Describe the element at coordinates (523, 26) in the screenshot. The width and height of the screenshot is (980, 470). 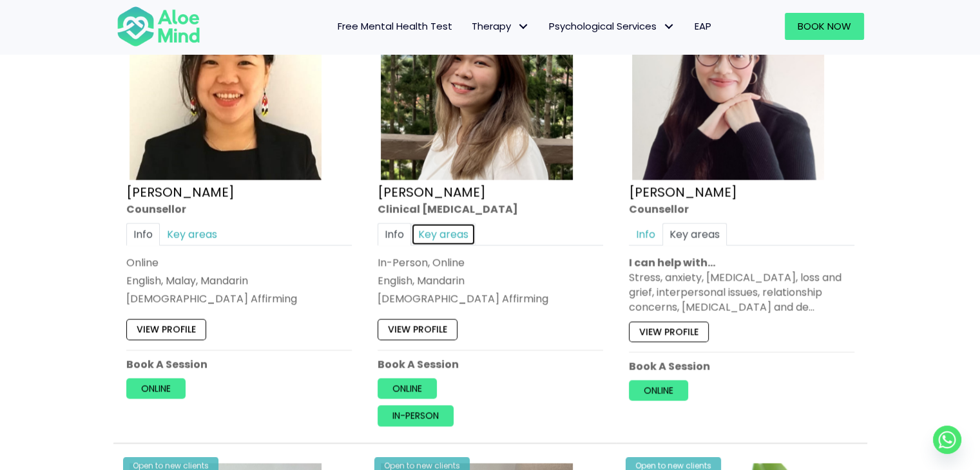
I see `span: Therapy: submenu` at that location.